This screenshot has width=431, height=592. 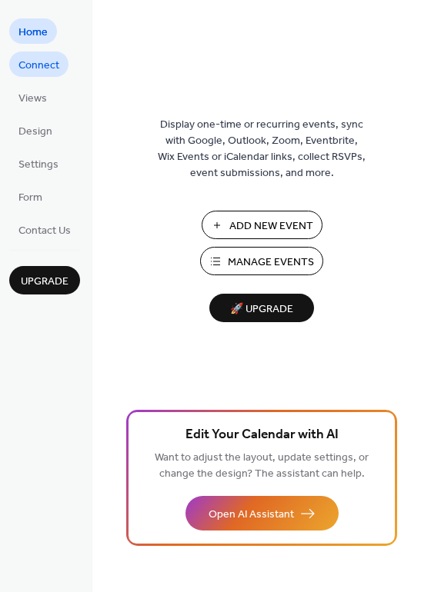 What do you see at coordinates (32, 97) in the screenshot?
I see `a: Views` at bounding box center [32, 97].